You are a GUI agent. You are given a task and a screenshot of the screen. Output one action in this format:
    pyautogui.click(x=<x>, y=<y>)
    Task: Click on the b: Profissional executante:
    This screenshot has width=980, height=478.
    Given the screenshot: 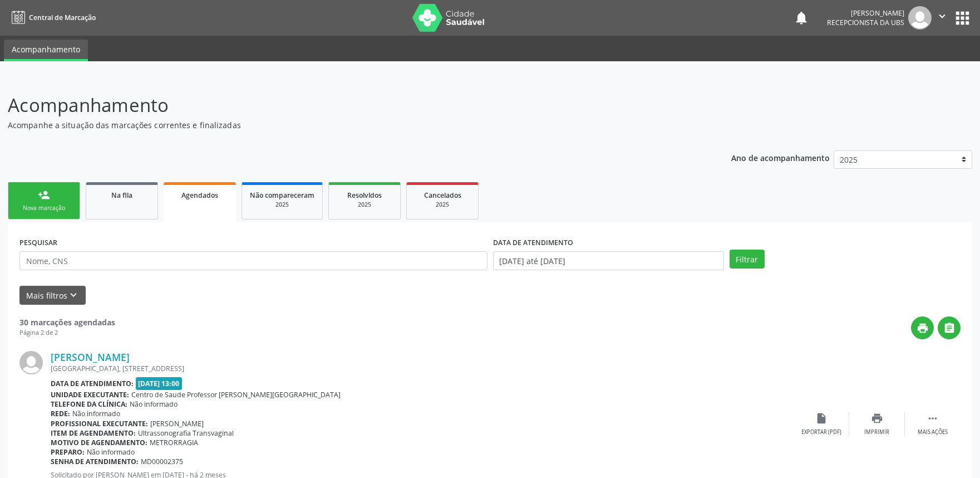 What is the action you would take?
    pyautogui.click(x=99, y=423)
    